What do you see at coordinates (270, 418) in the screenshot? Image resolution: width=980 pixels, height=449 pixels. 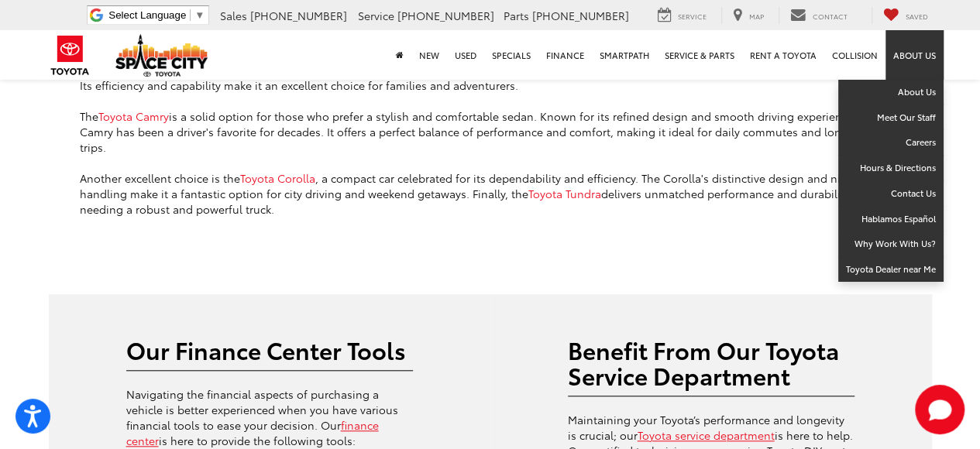 I see `p: Navigating the financial aspects of purchasing a vehicle is better experienced when you have vari...` at bounding box center [270, 418].